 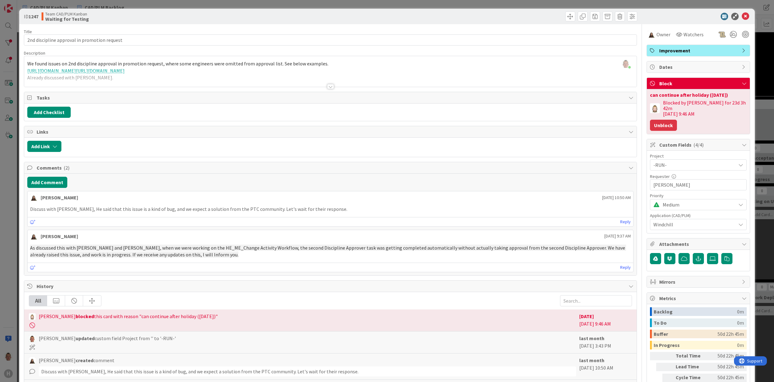 I want to click on span: Watchers, so click(x=693, y=34).